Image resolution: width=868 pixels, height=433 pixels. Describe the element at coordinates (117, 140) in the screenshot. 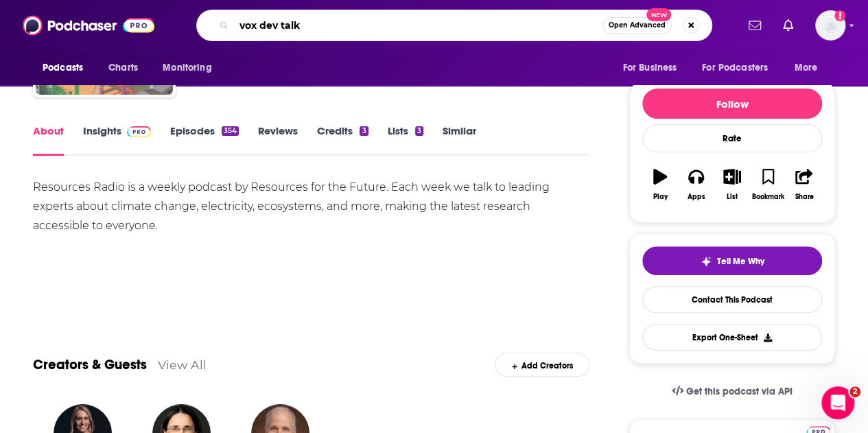

I see `a: InsightsPodchaser Pro` at that location.